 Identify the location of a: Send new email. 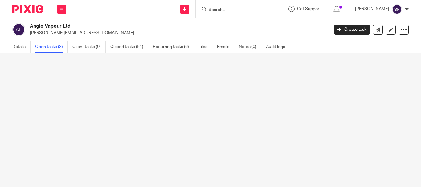
(378, 30).